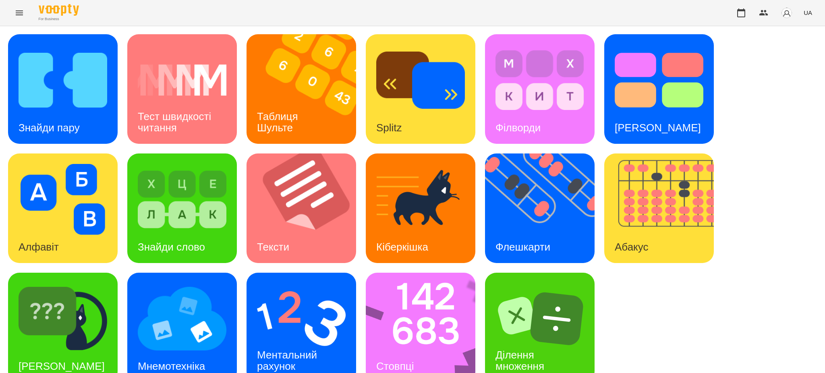 The height and width of the screenshot is (373, 825). Describe the element at coordinates (39, 247) in the screenshot. I see `h3: Алфавіт` at that location.